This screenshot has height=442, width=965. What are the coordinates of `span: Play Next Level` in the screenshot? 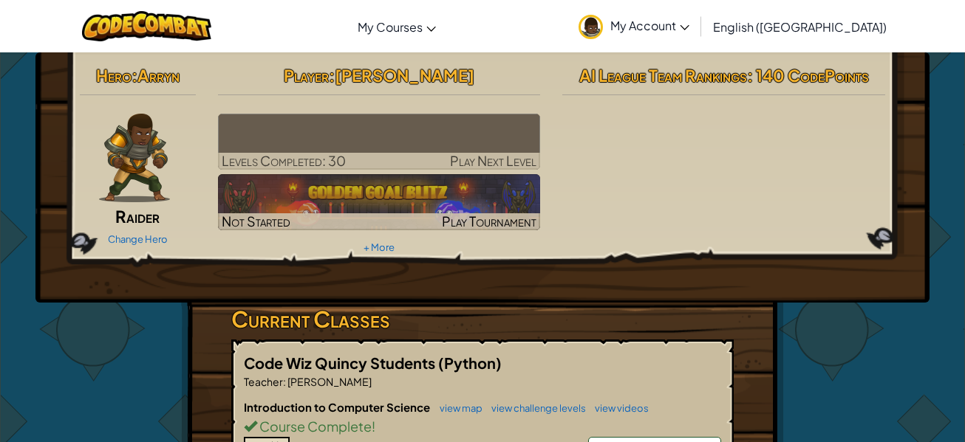 It's located at (493, 160).